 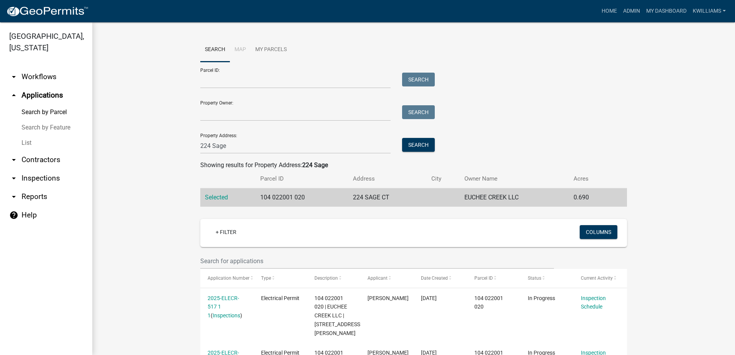 What do you see at coordinates (593, 303) in the screenshot?
I see `a: Inspection Schedule` at bounding box center [593, 303].